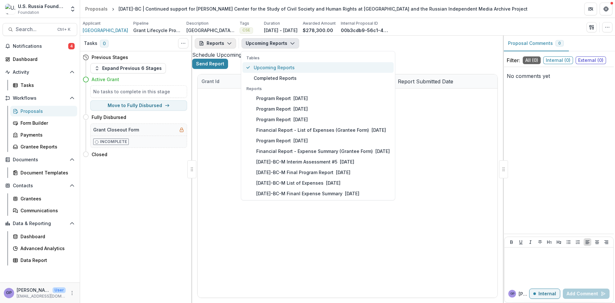 This screenshot has width=615, height=303. What do you see at coordinates (35, 29) in the screenshot?
I see `span: Search...` at bounding box center [35, 29].